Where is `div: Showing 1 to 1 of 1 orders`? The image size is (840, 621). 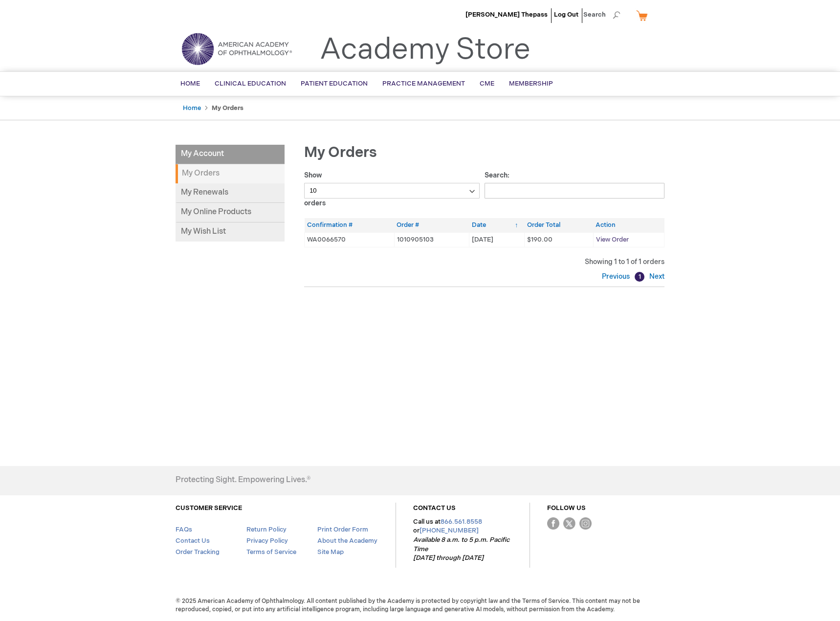
div: Showing 1 to 1 of 1 orders is located at coordinates (484, 262).